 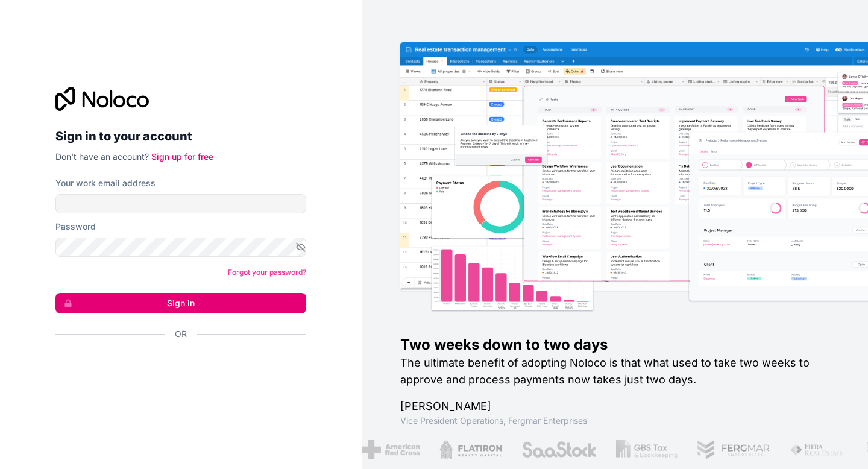 What do you see at coordinates (182, 156) in the screenshot?
I see `a: Sign up for free` at bounding box center [182, 156].